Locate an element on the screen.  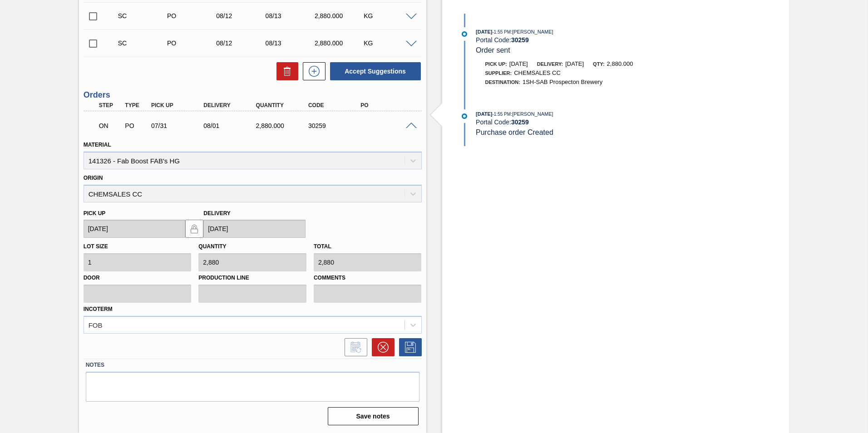
label: Total is located at coordinates (322, 246).